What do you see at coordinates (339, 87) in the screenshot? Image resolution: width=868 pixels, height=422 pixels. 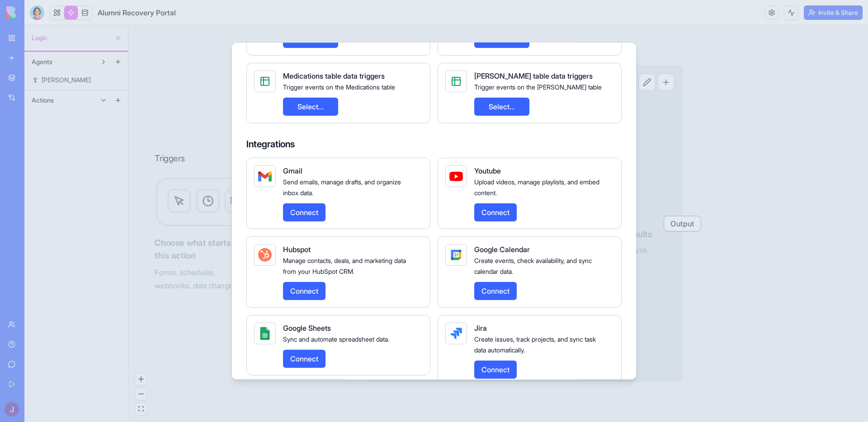 I see `span: Trigger events on the Medications table` at bounding box center [339, 87].